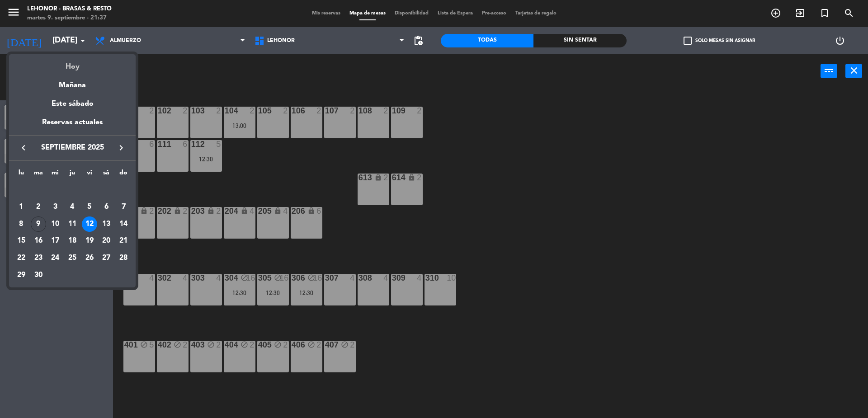  Describe the element at coordinates (90, 241) in the screenshot. I see `div: 19` at that location.